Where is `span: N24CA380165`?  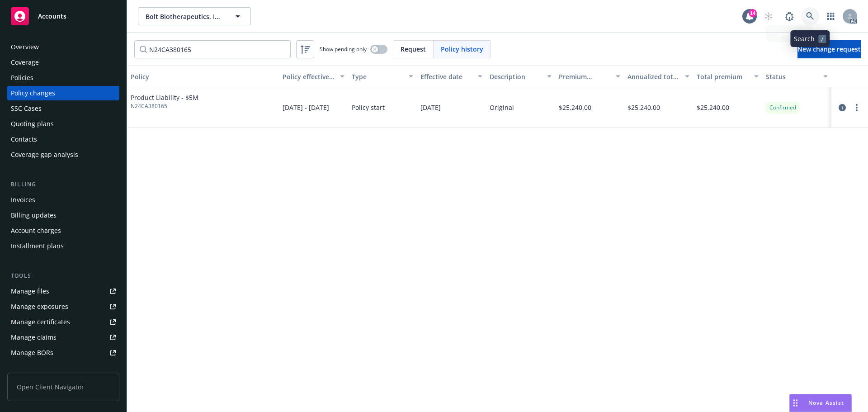 span: N24CA380165 is located at coordinates (164, 106).